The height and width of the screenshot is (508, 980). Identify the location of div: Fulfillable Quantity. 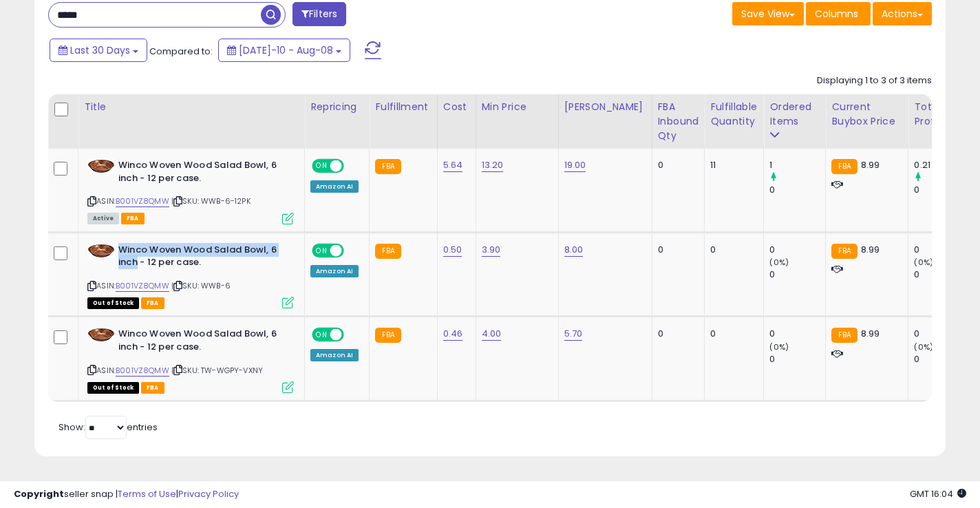
(734, 115).